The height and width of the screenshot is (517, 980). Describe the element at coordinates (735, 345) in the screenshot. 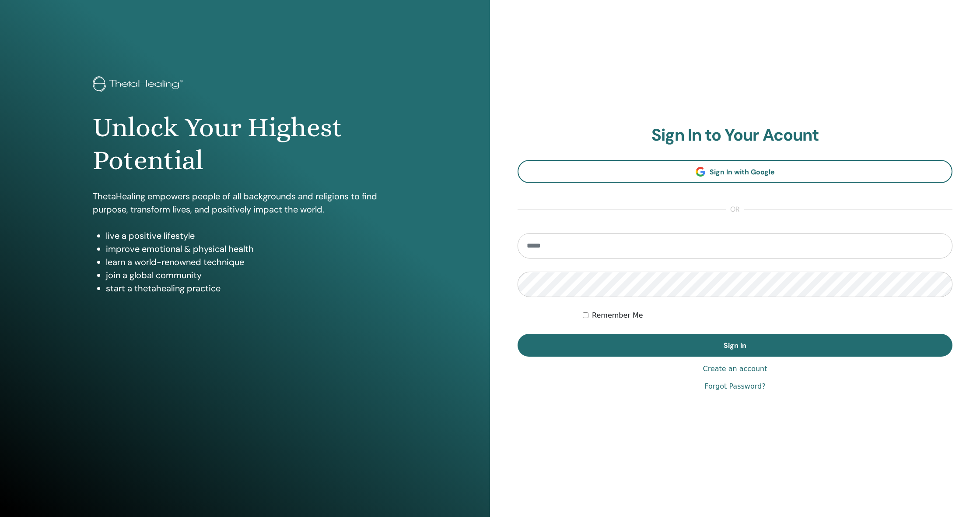

I see `button: Sign In` at that location.